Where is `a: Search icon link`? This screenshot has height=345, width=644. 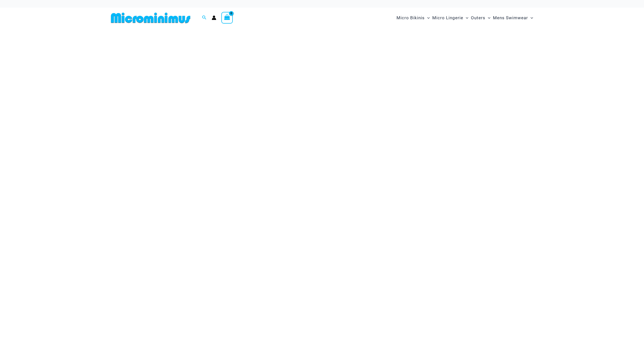 a: Search icon link is located at coordinates (204, 18).